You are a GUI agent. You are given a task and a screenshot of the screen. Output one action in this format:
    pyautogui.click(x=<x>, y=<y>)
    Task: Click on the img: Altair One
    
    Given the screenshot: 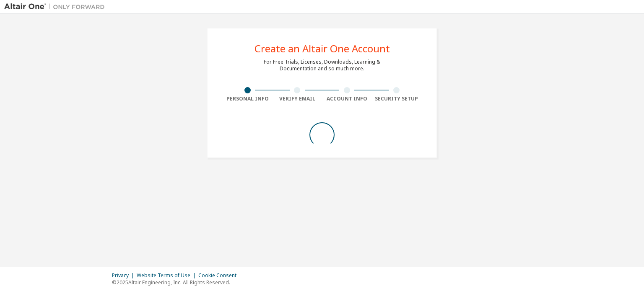 What is the action you would take?
    pyautogui.click(x=57, y=7)
    